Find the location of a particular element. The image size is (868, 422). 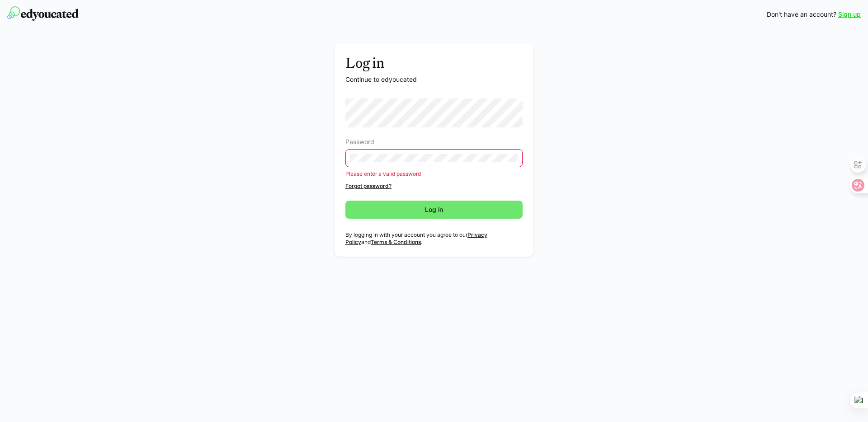

img: edyoucated is located at coordinates (43, 14).